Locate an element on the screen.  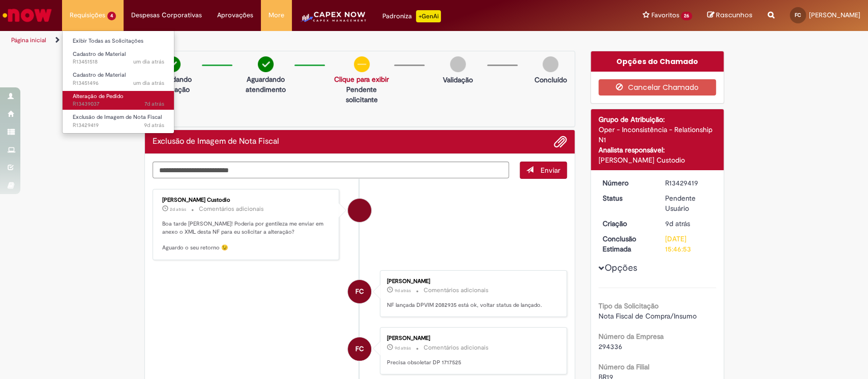
span: R13451518 is located at coordinates (119, 62).